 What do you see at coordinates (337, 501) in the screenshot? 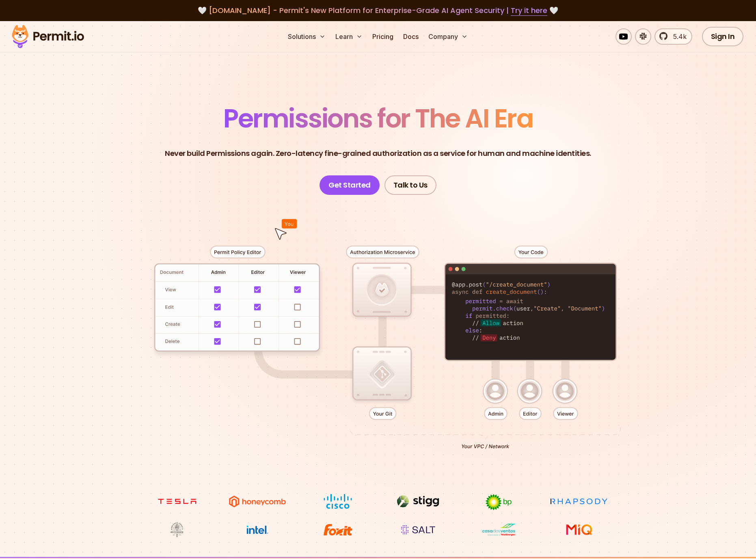
I see `img: Cisco` at bounding box center [337, 501].